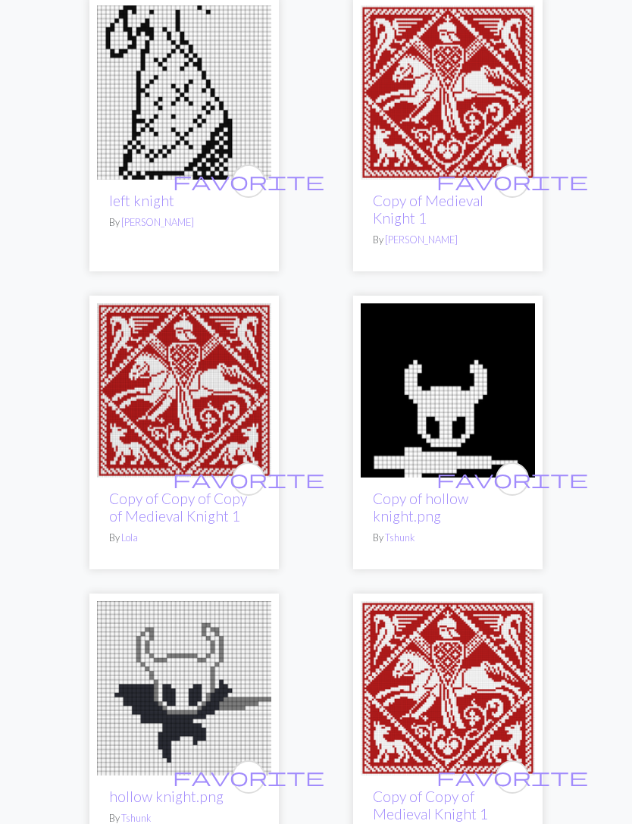 The height and width of the screenshot is (824, 632). Describe the element at coordinates (184, 90) in the screenshot. I see `a: Copy of WhatsApp Image 2025-01-15 at 12.30.00.jpeg` at that location.